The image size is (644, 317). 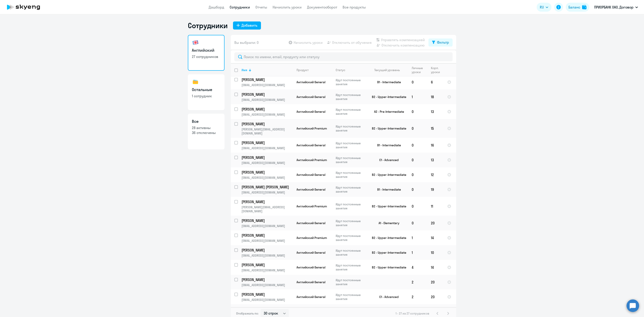 What do you see at coordinates (195, 82) in the screenshot?
I see `img: others` at bounding box center [195, 82].